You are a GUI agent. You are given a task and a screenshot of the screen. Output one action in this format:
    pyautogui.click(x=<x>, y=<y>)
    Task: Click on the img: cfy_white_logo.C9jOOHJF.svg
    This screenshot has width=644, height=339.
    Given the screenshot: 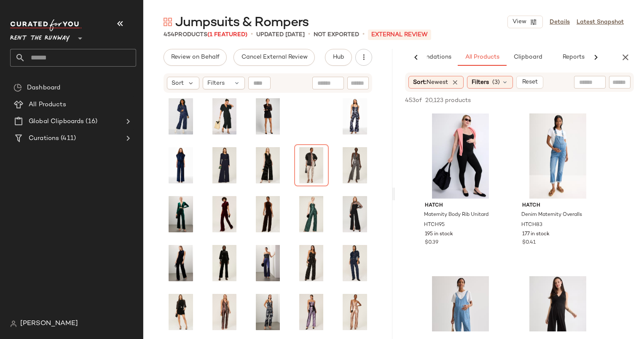 What is the action you would take?
    pyautogui.click(x=46, y=25)
    